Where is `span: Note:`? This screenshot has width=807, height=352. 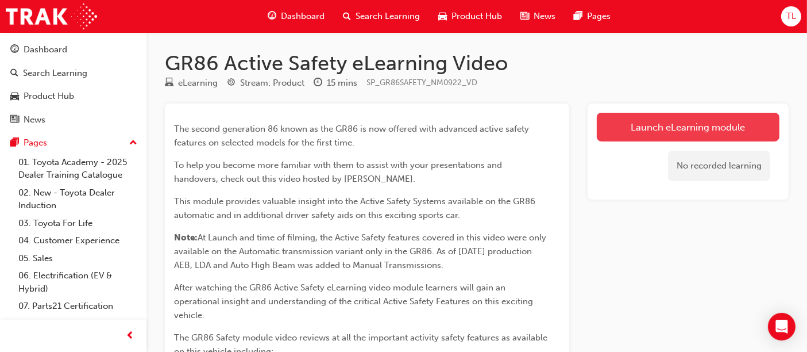 span: Note: is located at coordinates (186, 237).